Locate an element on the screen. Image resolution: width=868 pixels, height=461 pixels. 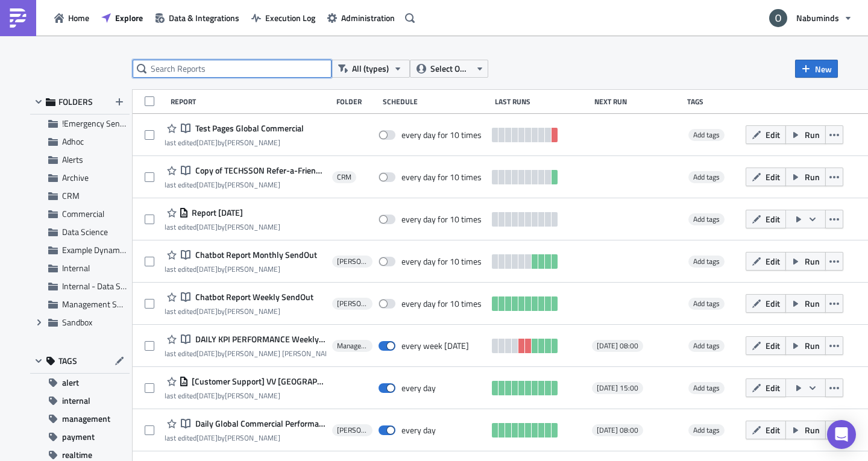
button: All (types) is located at coordinates (371, 69).